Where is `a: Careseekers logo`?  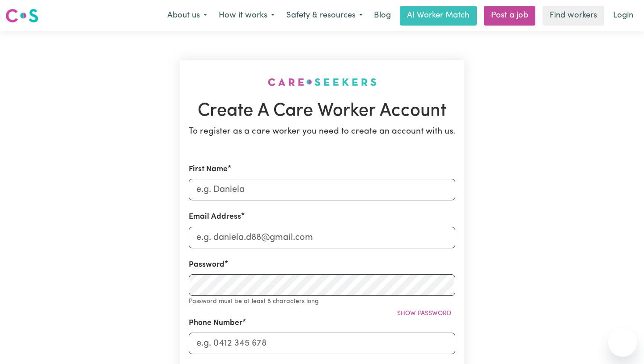
a: Careseekers logo is located at coordinates (22, 16).